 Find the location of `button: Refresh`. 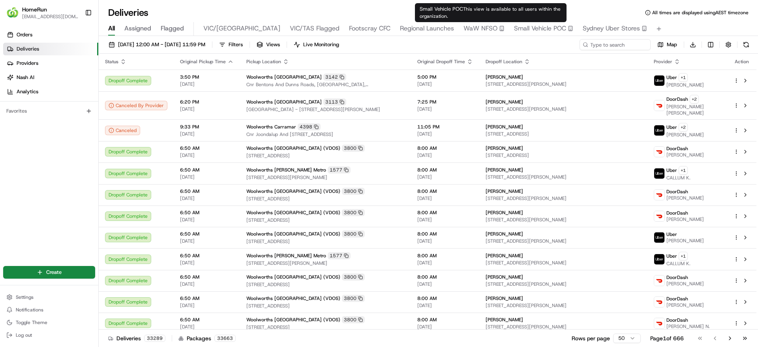

button: Refresh is located at coordinates (747, 45).